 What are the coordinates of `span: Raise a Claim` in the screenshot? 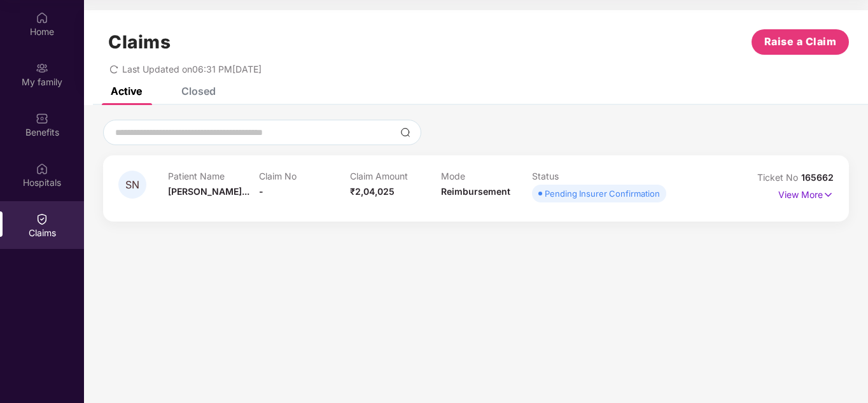 It's located at (801, 41).